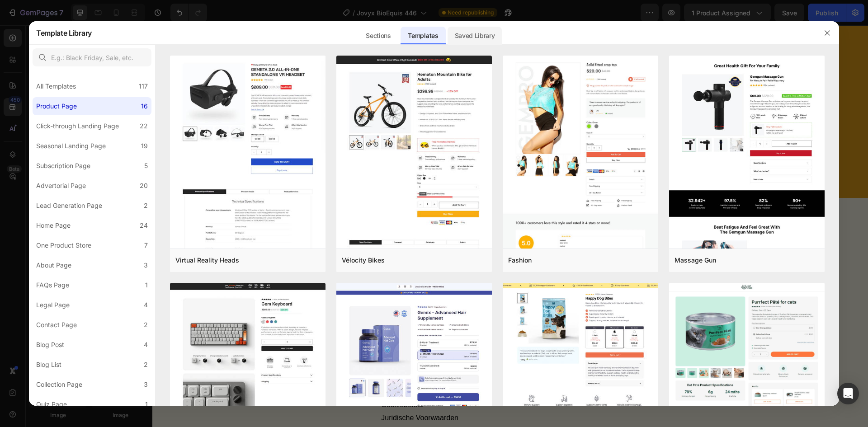 This screenshot has width=868, height=427. I want to click on div: 16, so click(144, 106).